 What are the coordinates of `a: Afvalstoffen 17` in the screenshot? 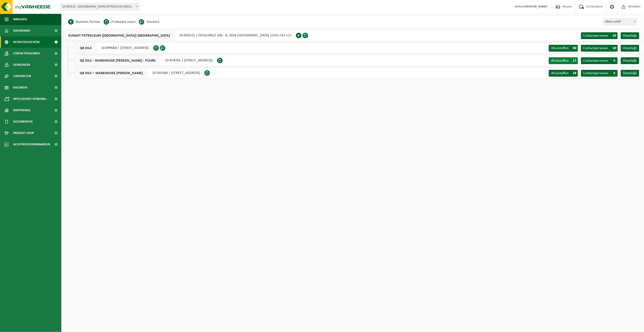 It's located at (563, 61).